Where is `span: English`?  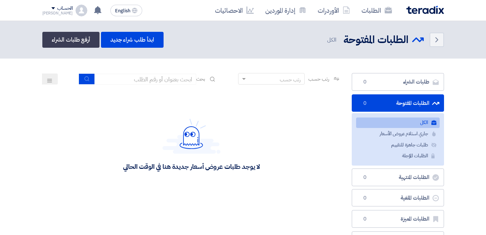
span: English is located at coordinates (123, 11).